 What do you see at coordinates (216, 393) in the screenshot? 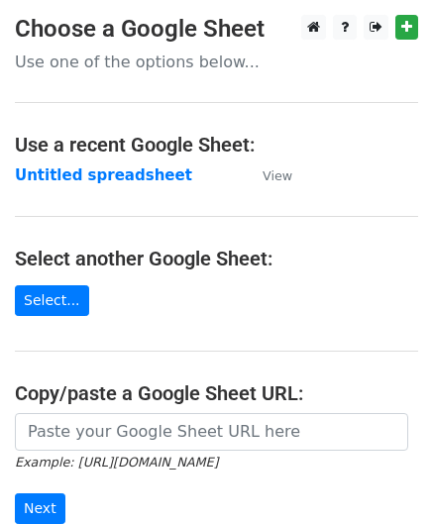
I see `h4: Copy/paste a Google Sheet URL:` at bounding box center [216, 393].